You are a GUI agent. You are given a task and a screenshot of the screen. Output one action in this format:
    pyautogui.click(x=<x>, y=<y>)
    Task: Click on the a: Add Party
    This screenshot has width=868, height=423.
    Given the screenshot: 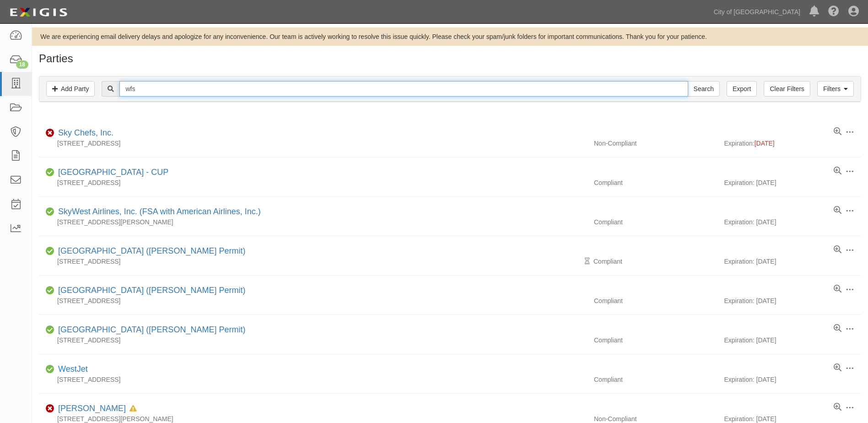 What is the action you would take?
    pyautogui.click(x=70, y=89)
    